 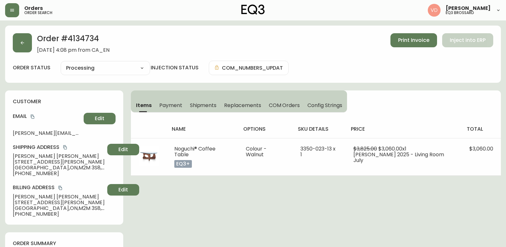 What do you see at coordinates (366, 149) in the screenshot?
I see `span: $3,825.00` at bounding box center [366, 149].